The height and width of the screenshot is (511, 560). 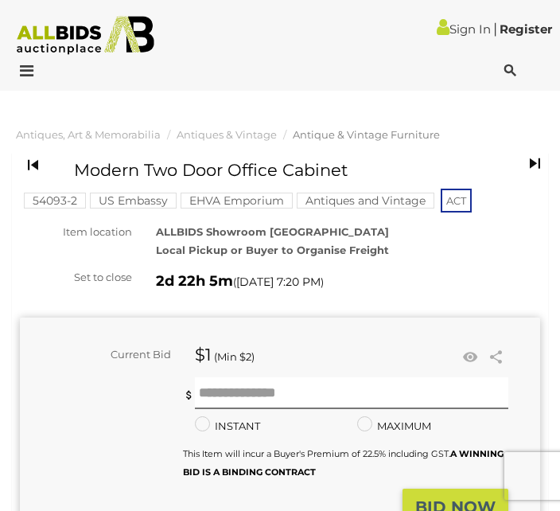 I want to click on span: (Min $2), so click(x=234, y=357).